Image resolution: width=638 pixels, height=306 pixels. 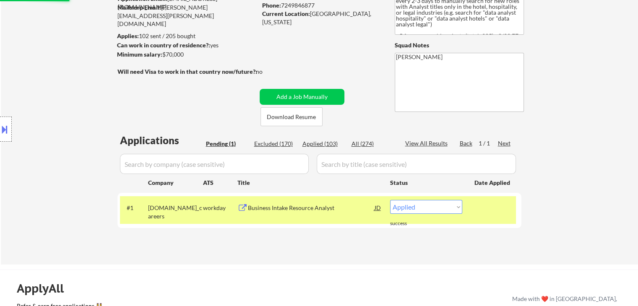 What do you see at coordinates (292, 117) in the screenshot?
I see `button: Download Resume` at bounding box center [292, 117].